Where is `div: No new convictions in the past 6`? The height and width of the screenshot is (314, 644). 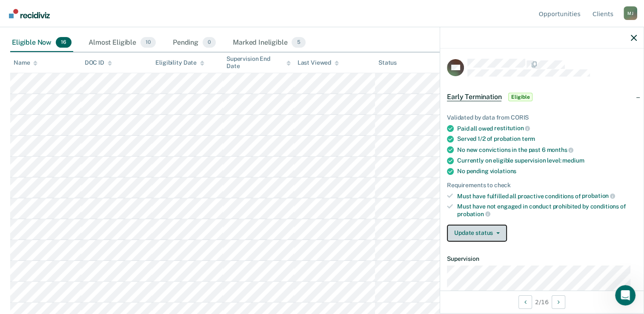
div: No new convictions in the past 6 is located at coordinates (547, 150).